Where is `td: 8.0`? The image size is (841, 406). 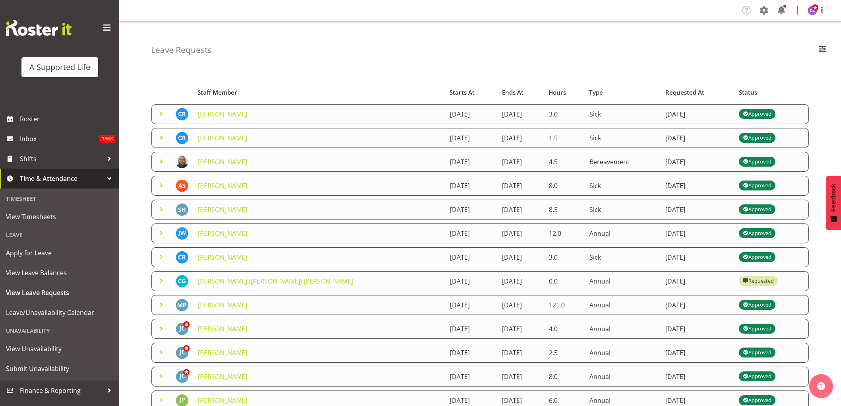
td: 8.0 is located at coordinates (564, 186).